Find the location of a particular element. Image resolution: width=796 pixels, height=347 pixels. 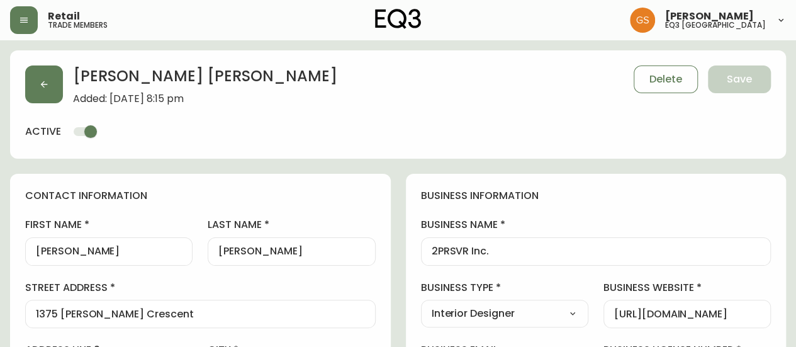

label: last name is located at coordinates (291, 225).